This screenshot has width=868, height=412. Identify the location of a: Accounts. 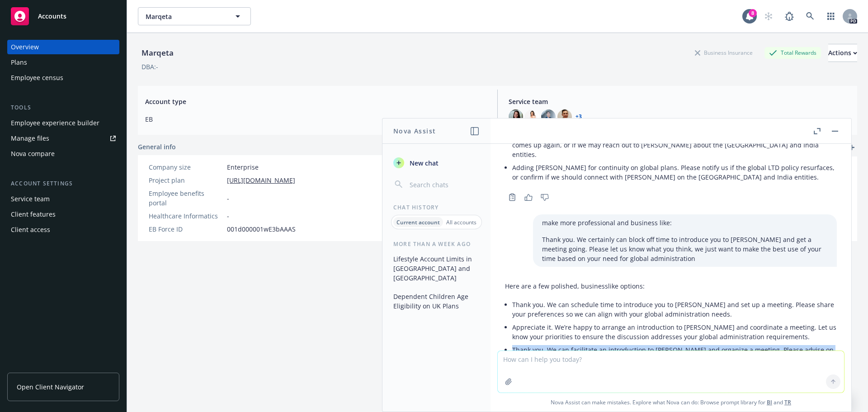
(63, 16).